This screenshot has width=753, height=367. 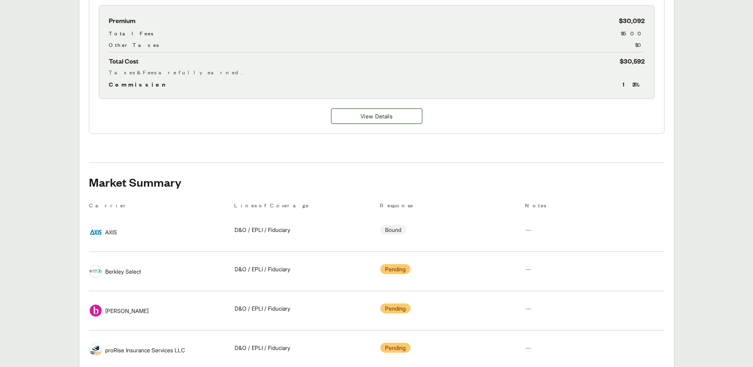 What do you see at coordinates (304, 206) in the screenshot?
I see `th: Lines of Coverage` at bounding box center [304, 206].